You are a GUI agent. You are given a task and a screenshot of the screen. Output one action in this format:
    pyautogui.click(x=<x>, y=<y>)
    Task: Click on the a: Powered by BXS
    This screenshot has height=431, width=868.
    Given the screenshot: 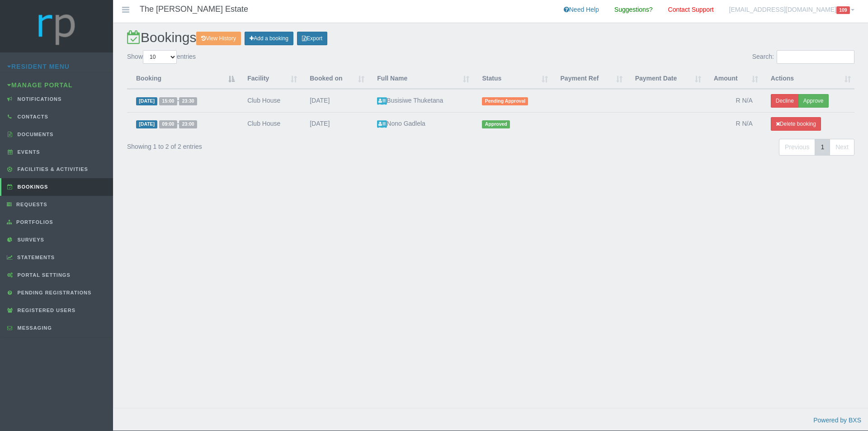 What is the action you would take?
    pyautogui.click(x=838, y=420)
    